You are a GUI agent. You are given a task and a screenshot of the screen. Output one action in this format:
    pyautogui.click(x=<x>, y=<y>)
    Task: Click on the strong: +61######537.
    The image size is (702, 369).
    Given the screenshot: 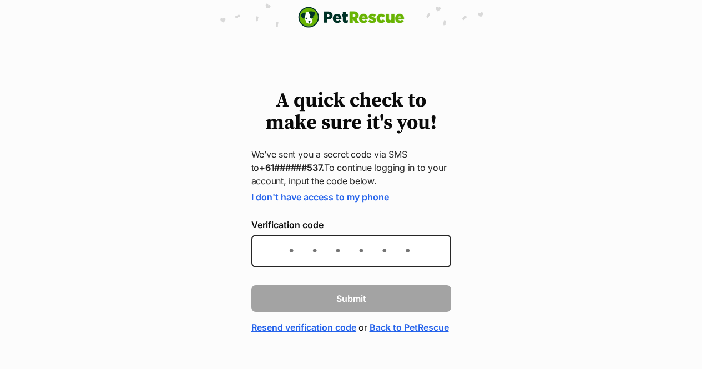 What is the action you would take?
    pyautogui.click(x=291, y=167)
    